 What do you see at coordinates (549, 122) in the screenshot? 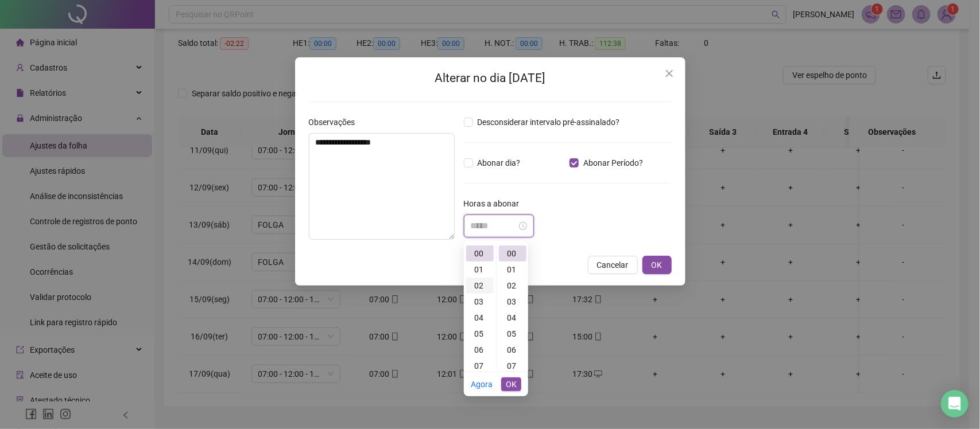
I see `span: Desconsiderar intervalo pré-assinalado?` at bounding box center [549, 122].